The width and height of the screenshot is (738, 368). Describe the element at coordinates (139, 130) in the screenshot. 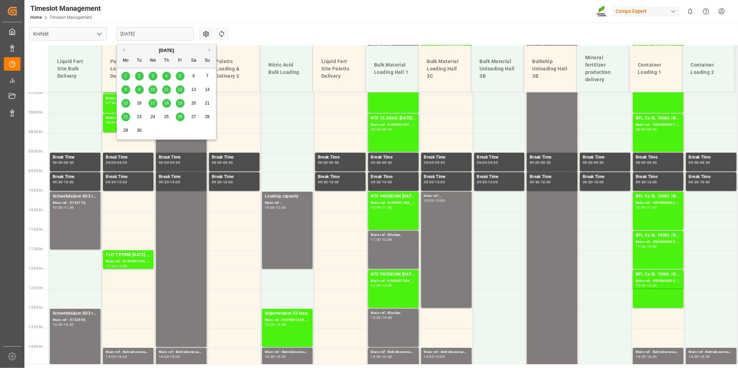

I see `div: Choose Tuesday, September 30th, 2025` at that location.